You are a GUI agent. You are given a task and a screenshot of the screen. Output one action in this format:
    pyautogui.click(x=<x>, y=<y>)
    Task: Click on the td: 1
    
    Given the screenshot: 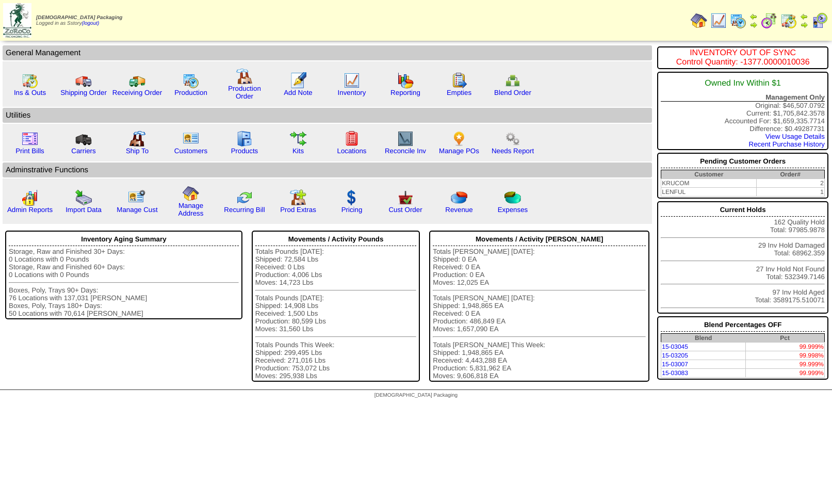 What is the action you would take?
    pyautogui.click(x=790, y=192)
    